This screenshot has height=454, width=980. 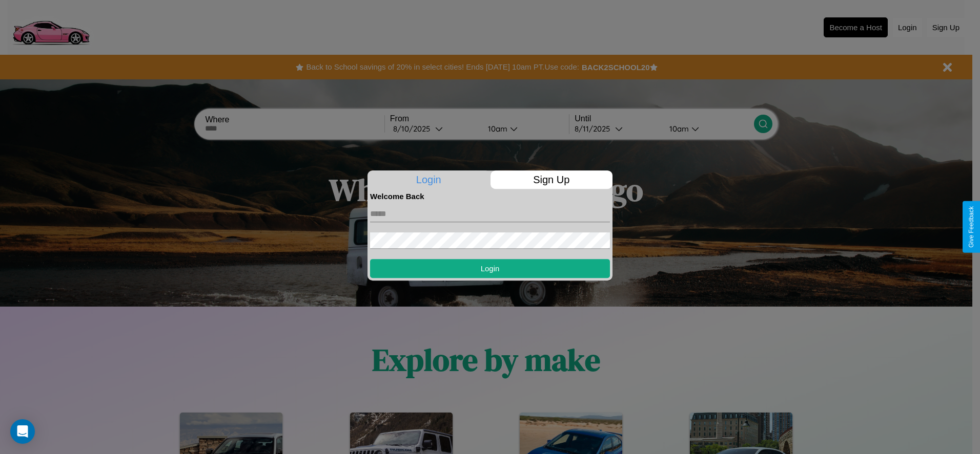 What do you see at coordinates (971, 227) in the screenshot?
I see `div: Give Feedback` at bounding box center [971, 227].